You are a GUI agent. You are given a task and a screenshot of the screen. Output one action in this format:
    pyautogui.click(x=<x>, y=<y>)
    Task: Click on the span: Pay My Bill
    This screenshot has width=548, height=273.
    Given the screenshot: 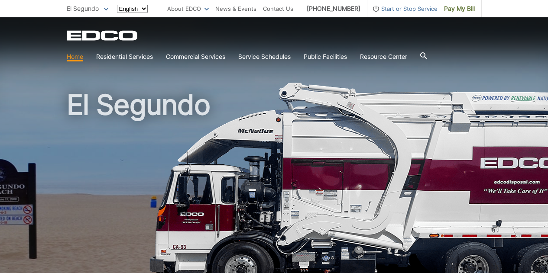 What is the action you would take?
    pyautogui.click(x=459, y=9)
    